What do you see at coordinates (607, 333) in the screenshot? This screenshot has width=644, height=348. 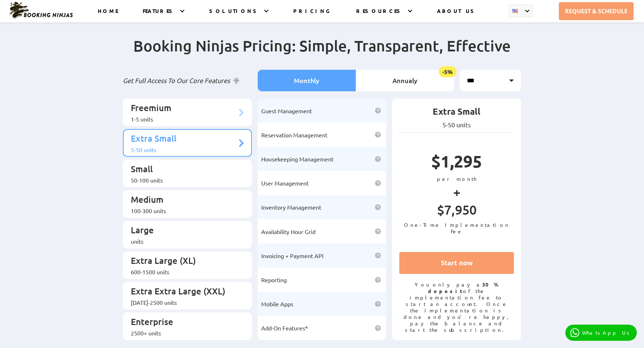 I see `p: WhatsApp Us` at bounding box center [607, 333].